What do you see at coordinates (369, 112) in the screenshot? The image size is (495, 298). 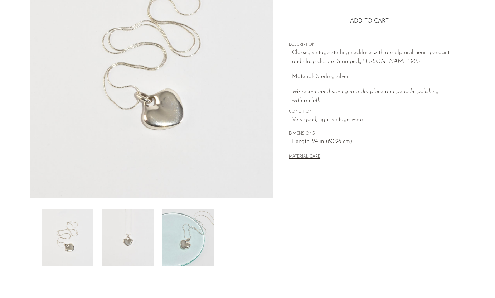 I see `span: CONDITION` at bounding box center [369, 112].